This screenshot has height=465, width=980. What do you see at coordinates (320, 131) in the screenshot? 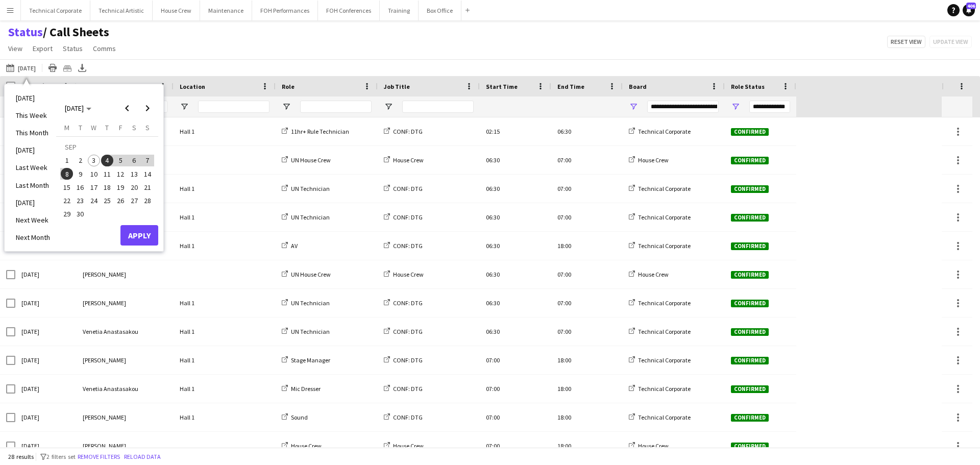
I see `span: 11hr+ Rule Technician` at bounding box center [320, 131].